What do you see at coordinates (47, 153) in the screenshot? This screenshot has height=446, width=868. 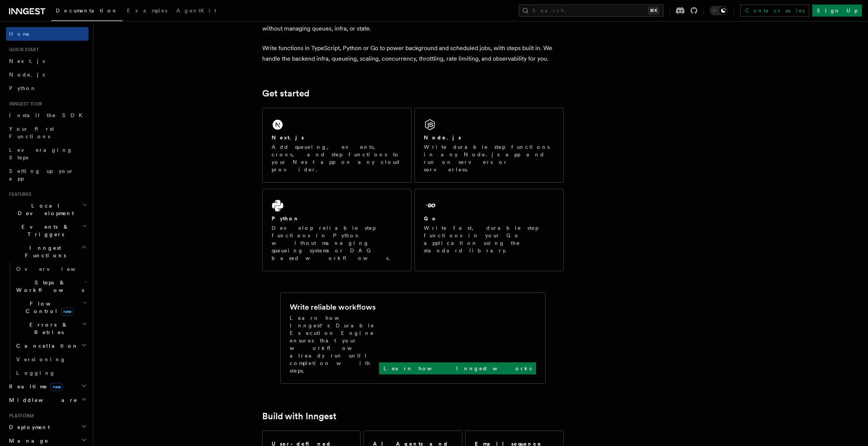 I see `a: Leveraging Steps` at bounding box center [47, 153].